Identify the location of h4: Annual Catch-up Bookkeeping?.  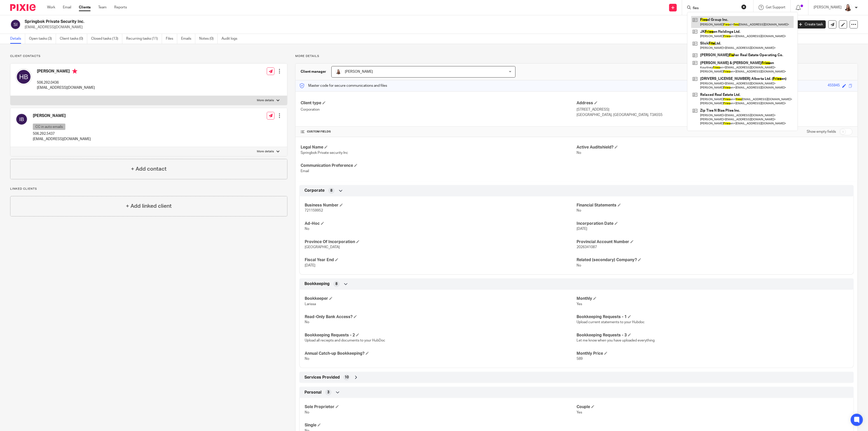
(440, 354).